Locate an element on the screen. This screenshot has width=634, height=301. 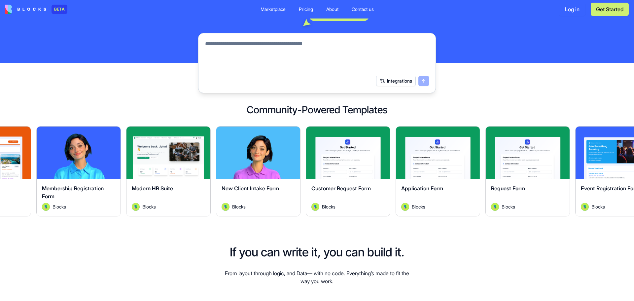
span: Request Form is located at coordinates (508, 188).